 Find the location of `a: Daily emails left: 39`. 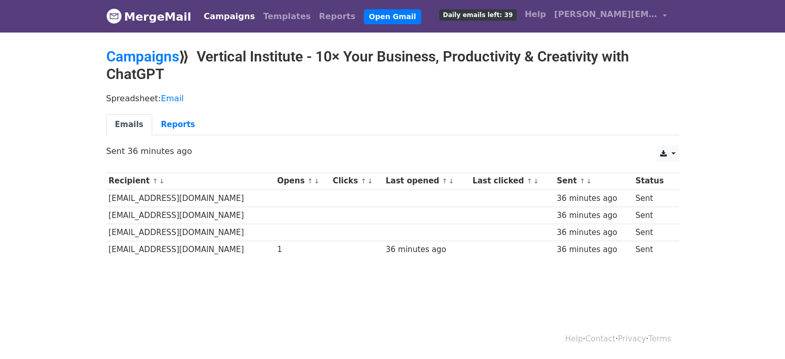

a: Daily emails left: 39 is located at coordinates (478, 14).